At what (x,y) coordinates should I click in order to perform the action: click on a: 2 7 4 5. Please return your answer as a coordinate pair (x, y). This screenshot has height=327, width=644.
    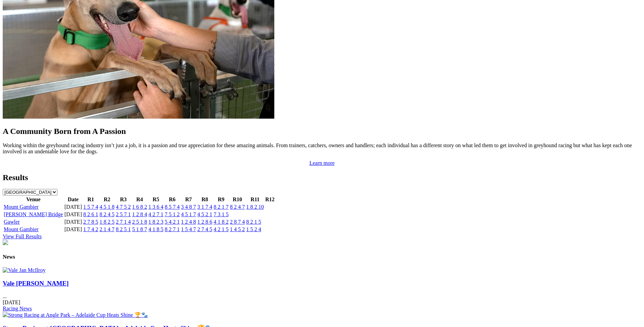
    Looking at the image, I should click on (205, 229).